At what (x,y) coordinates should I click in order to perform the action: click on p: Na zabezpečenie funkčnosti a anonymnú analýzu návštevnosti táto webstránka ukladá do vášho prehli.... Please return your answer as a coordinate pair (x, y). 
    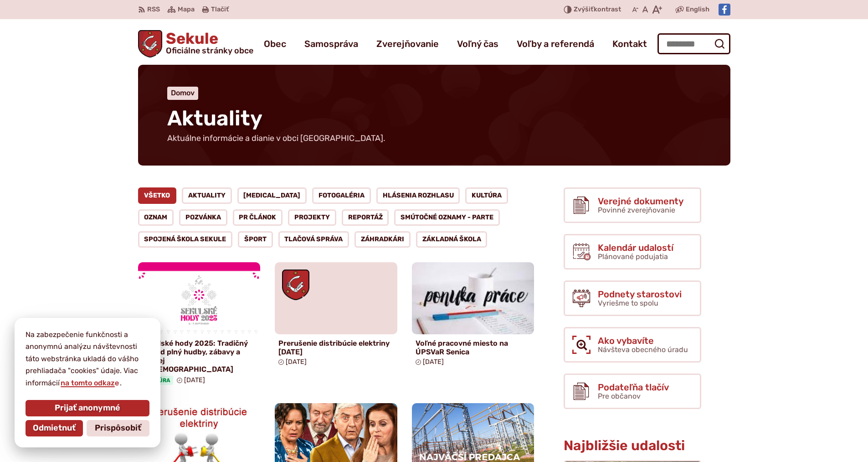
    Looking at the image, I should click on (88, 359).